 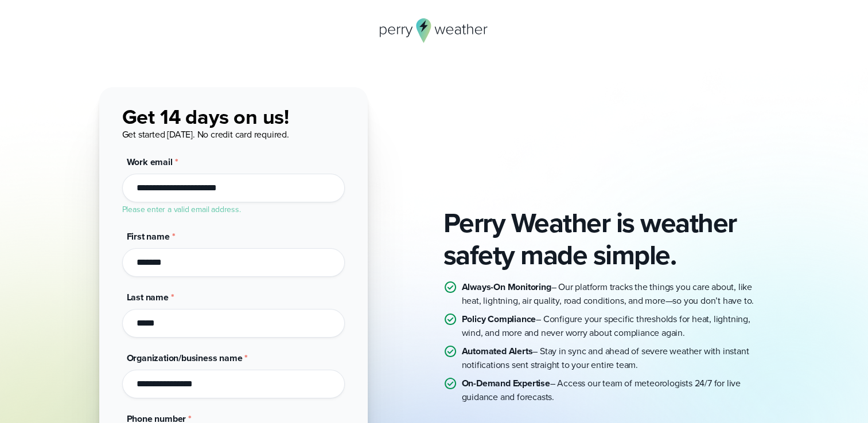 What do you see at coordinates (615, 390) in the screenshot?
I see `p: – Access our team of meteorologists 24/7 for live guidance and forecasts.` at bounding box center [615, 390].